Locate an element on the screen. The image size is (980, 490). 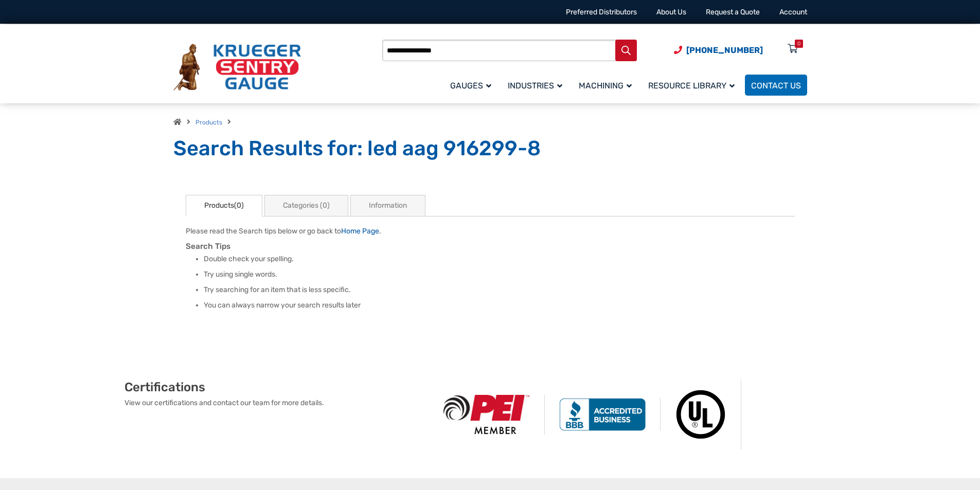
span: Resource Library is located at coordinates (692, 86).